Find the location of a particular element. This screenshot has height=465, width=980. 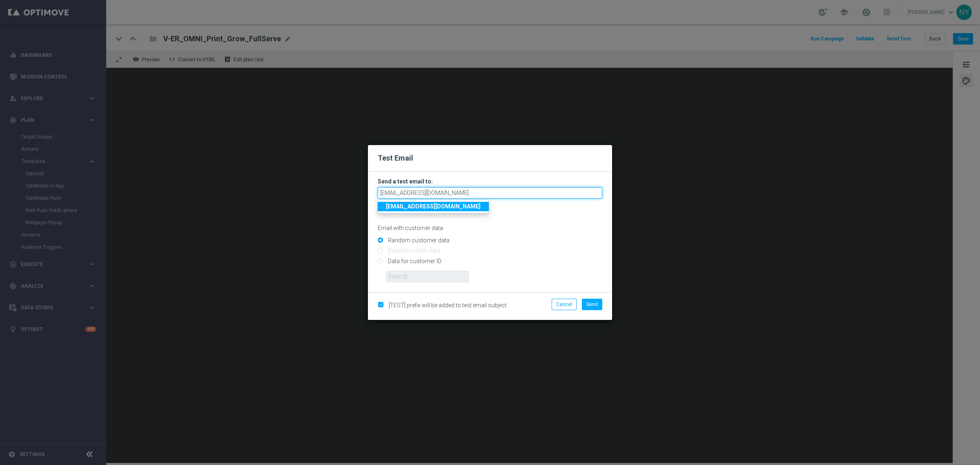

span: Send is located at coordinates (592, 304).